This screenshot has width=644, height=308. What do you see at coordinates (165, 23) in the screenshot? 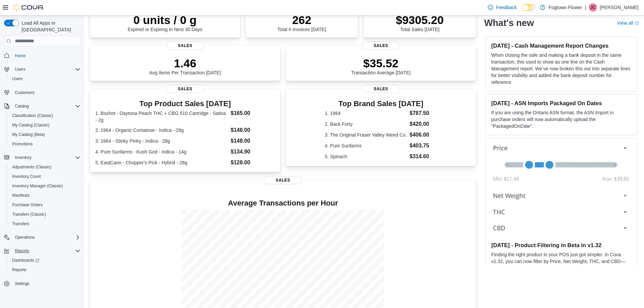
I see `div: Expired or Expiring in Next 30 Days` at bounding box center [165, 23].